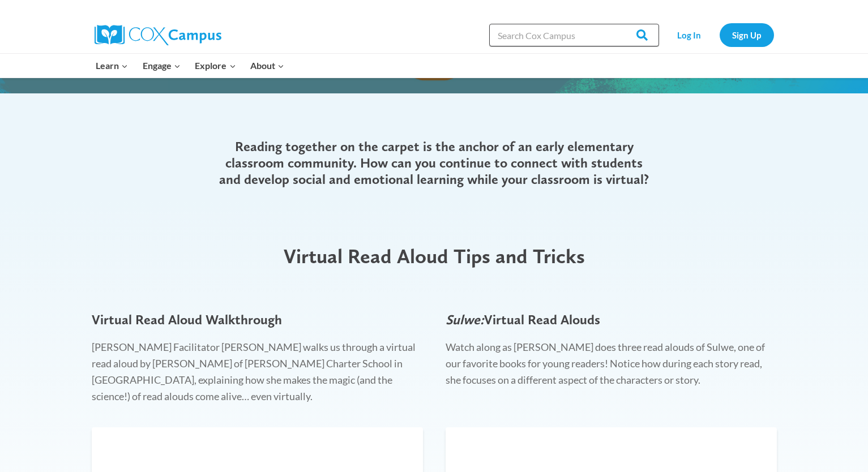 The height and width of the screenshot is (472, 868). What do you see at coordinates (523, 319) in the screenshot?
I see `span: Virtual Read Alouds` at bounding box center [523, 319].